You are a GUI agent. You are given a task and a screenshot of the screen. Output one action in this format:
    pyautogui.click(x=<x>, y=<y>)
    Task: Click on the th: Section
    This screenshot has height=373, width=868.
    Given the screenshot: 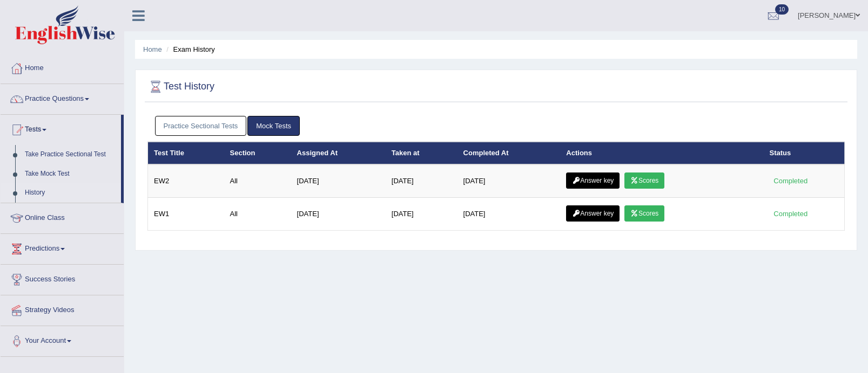 What is the action you would take?
    pyautogui.click(x=258, y=153)
    